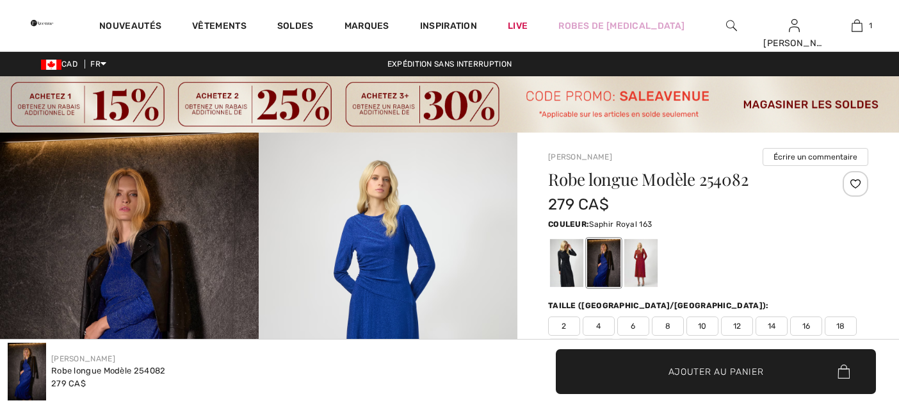  I want to click on div: Deep cherry, so click(641, 263).